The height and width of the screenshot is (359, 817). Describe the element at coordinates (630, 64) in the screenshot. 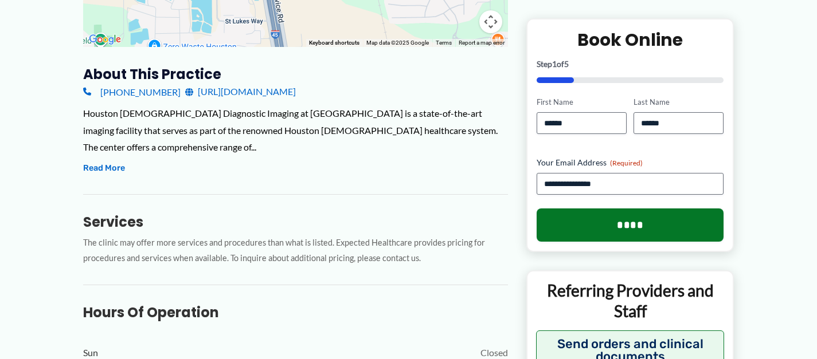

I see `p: Step of` at that location.